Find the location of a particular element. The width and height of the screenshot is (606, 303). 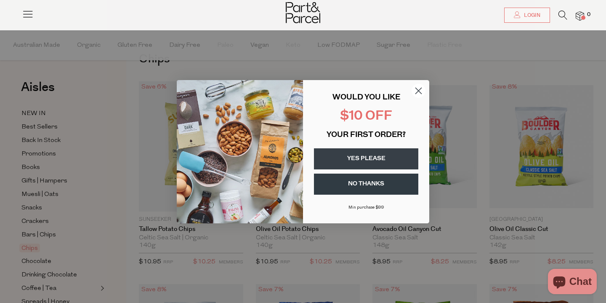

span: 0 is located at coordinates (589, 15).